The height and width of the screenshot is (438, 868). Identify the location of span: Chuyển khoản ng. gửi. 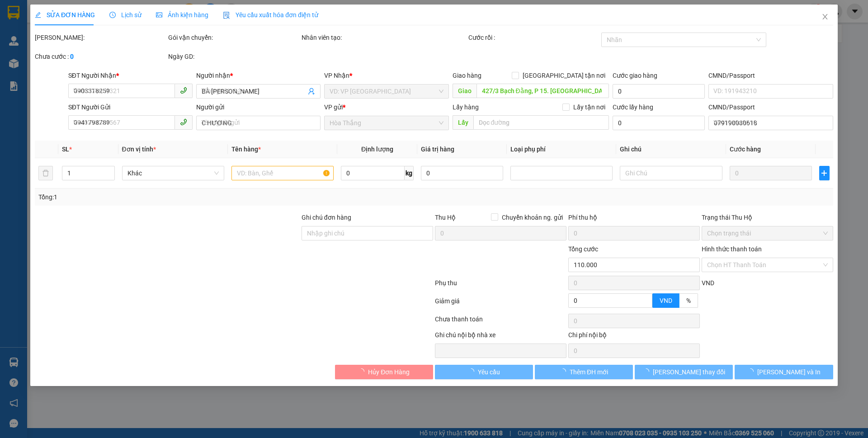
(532, 217).